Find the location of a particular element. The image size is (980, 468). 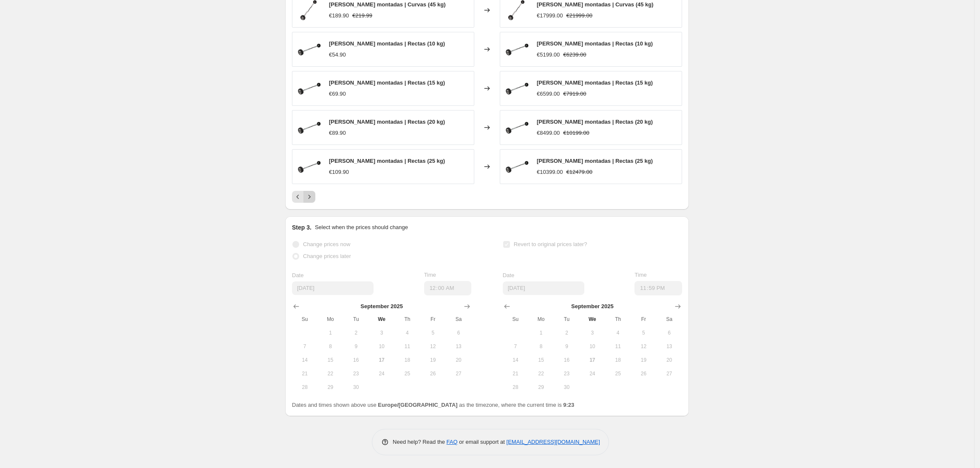

span: 25 is located at coordinates (618, 374).